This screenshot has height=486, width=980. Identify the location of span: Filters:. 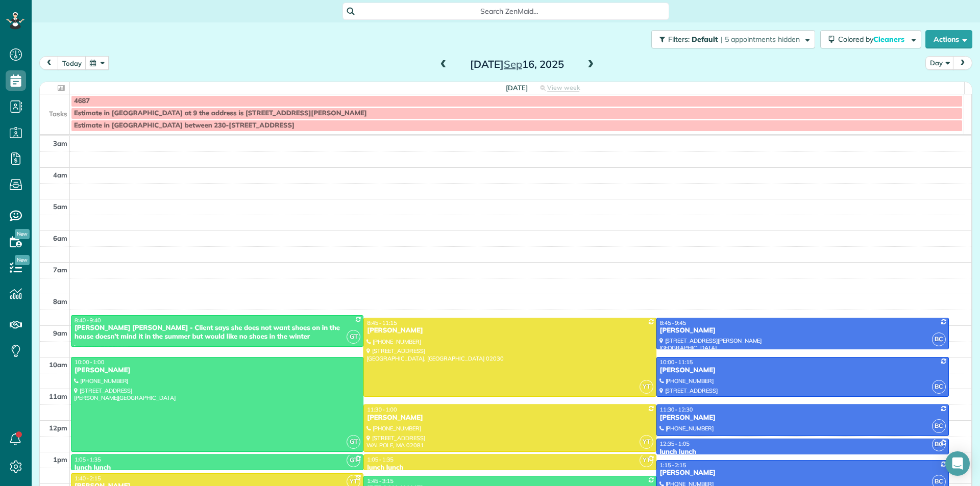
(679, 40).